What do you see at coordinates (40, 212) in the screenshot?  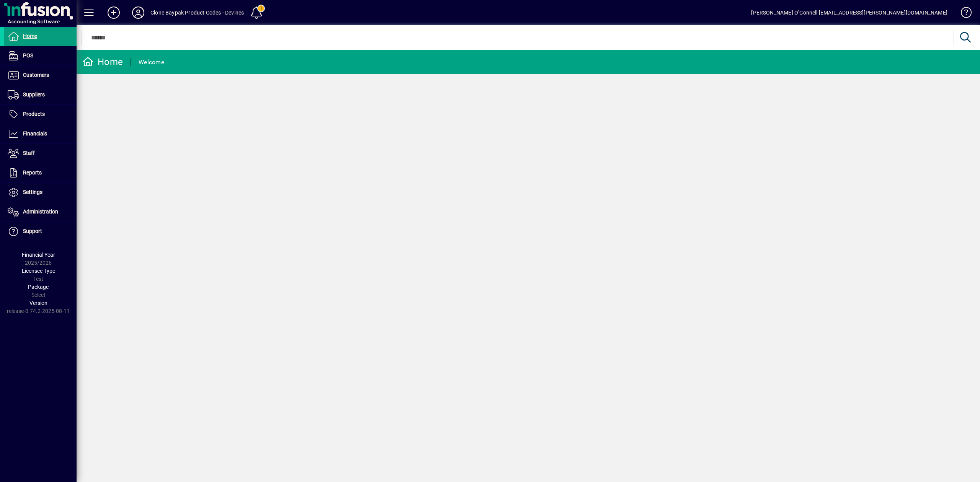 I see `span: Administration` at bounding box center [40, 212].